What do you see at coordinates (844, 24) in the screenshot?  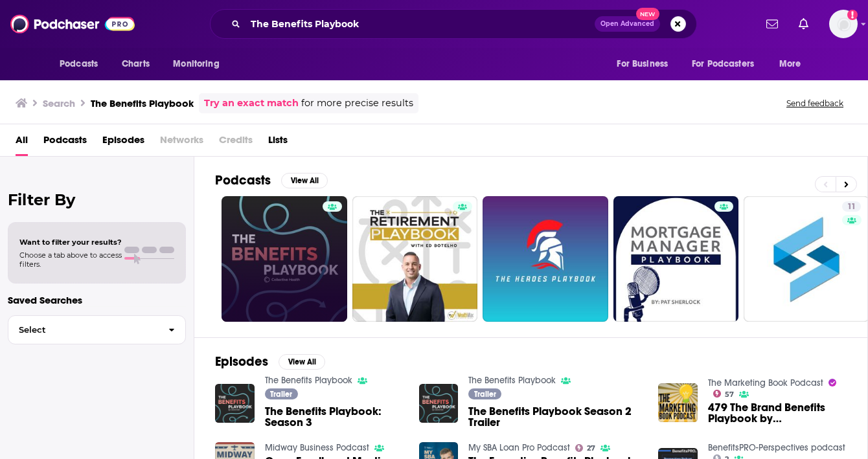 I see `span: Logged in as KSMolly` at bounding box center [844, 24].